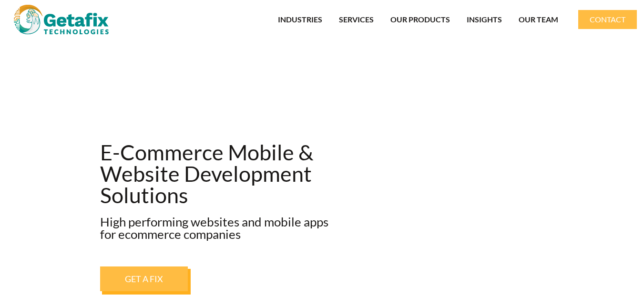 The height and width of the screenshot is (305, 644). What do you see at coordinates (220, 174) in the screenshot?
I see `h1: E-Commerce Mobile & Website Development Solutions` at bounding box center [220, 174].